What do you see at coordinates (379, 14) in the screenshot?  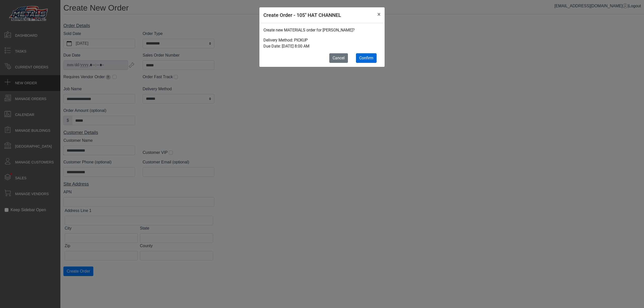 I see `button: Close` at bounding box center [379, 14].